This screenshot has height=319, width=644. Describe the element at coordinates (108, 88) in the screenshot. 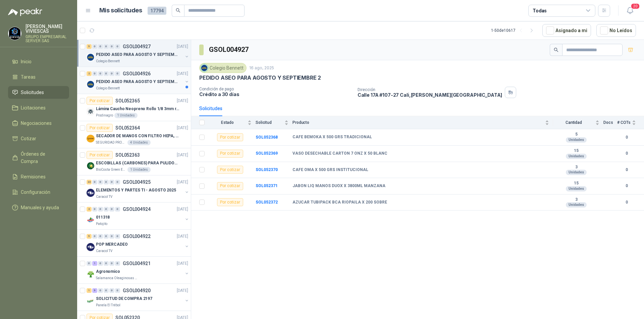

I see `p: Colegio Bennett` at that location.